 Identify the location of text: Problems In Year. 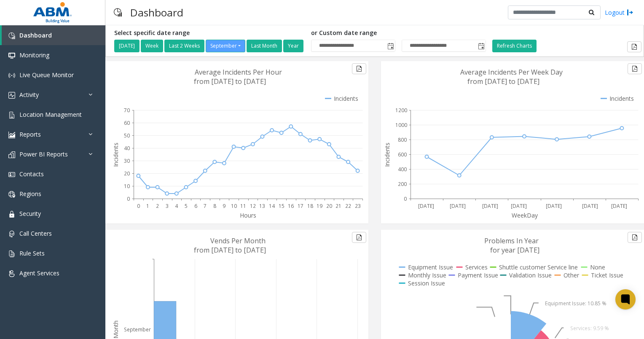
(511, 240).